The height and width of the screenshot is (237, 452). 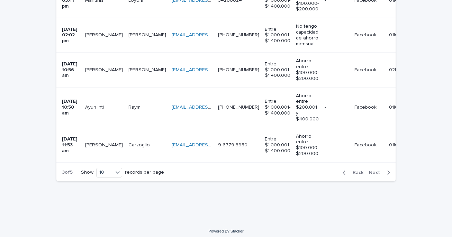 I want to click on p: Show, so click(x=87, y=172).